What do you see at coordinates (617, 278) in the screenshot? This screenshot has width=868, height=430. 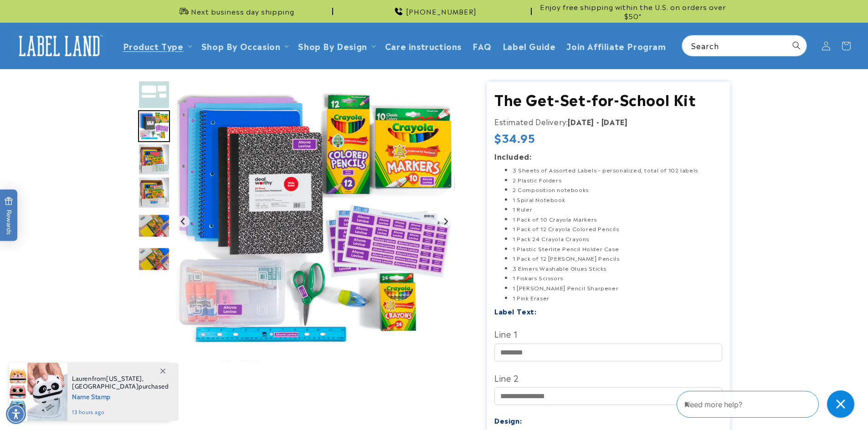 I see `li: 1 Fiskars Scissors` at bounding box center [617, 278].